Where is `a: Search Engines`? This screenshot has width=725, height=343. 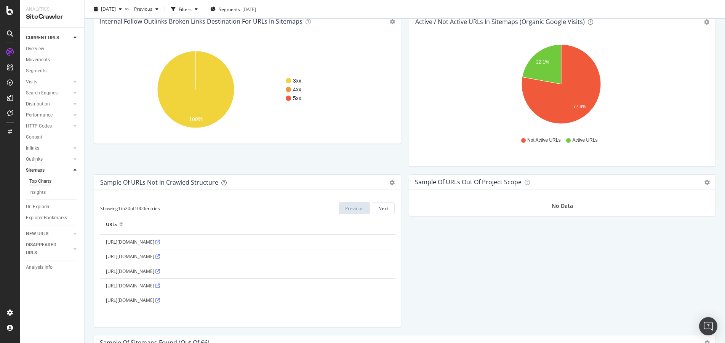 a: Search Engines is located at coordinates (48, 93).